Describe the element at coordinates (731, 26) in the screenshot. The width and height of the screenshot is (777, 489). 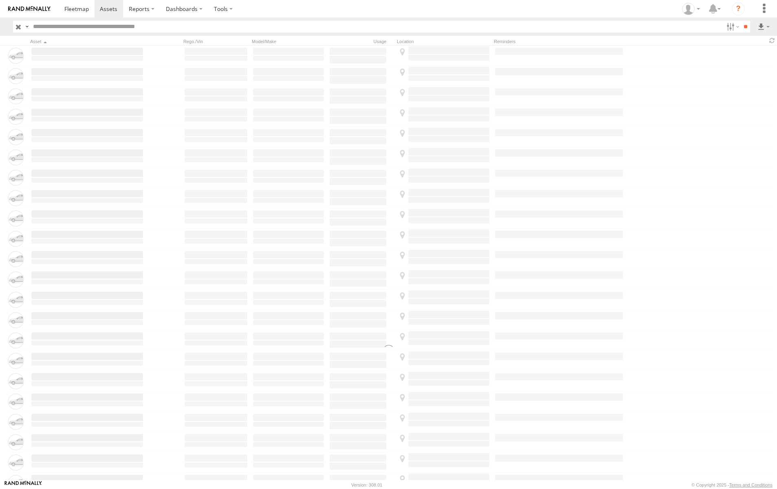
I see `label: Search Filter Options` at that location.